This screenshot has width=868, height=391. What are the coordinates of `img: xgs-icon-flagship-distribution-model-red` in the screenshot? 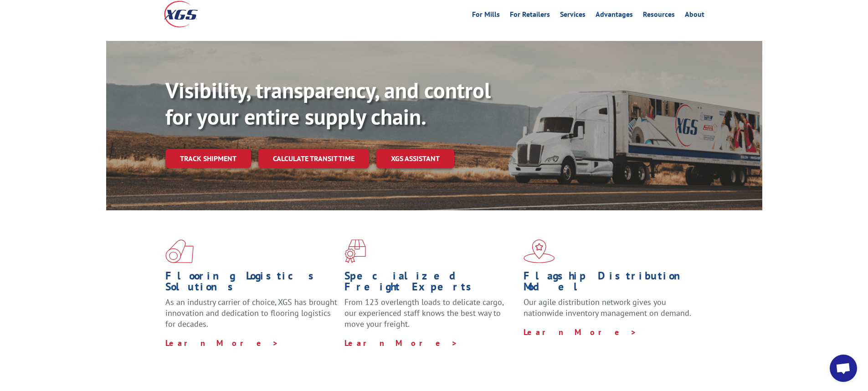 It's located at (539, 251).